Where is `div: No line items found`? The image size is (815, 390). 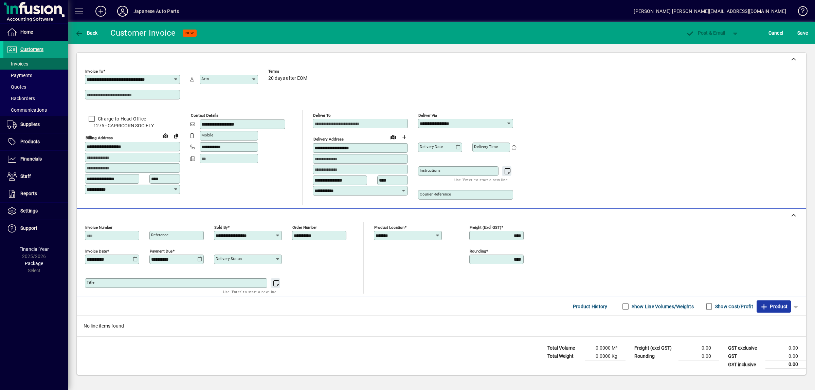 div: No line items found is located at coordinates (442, 326).